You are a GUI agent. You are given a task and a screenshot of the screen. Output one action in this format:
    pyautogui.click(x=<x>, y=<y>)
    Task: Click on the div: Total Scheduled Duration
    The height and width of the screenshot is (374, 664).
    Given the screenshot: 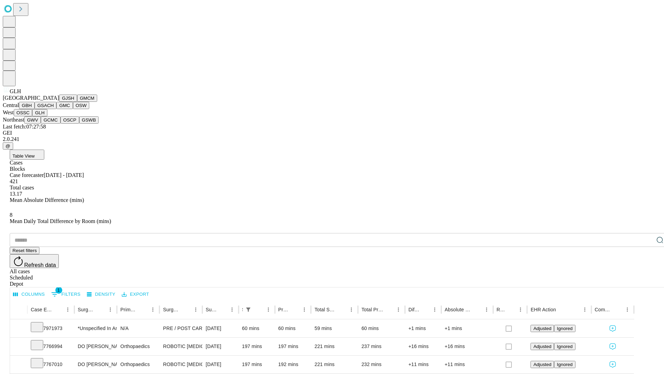 What is the action you would take?
    pyautogui.click(x=325, y=309)
    